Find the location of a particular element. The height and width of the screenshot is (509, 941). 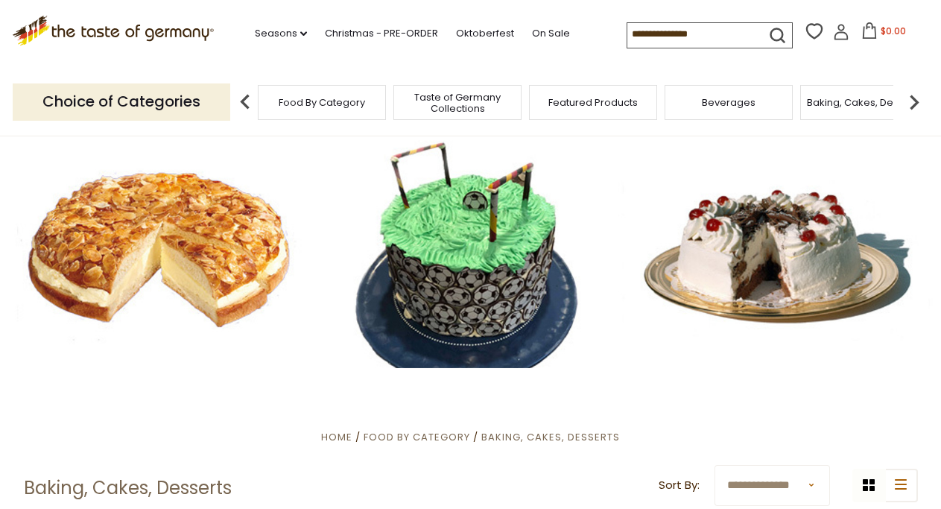

a: Seasons is located at coordinates (281, 34).